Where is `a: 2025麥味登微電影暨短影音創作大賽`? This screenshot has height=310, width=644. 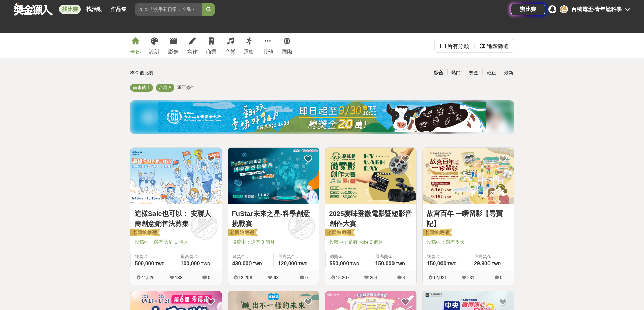 a: 2025麥味登微電影暨短影音創作大賽 is located at coordinates (371, 219).